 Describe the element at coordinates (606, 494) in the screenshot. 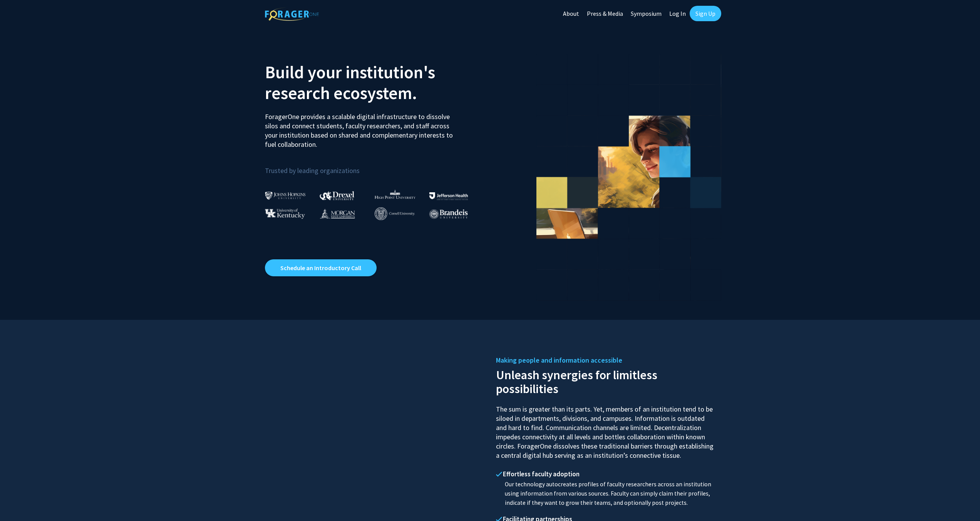

I see `p: Our technology autocreates profiles of faculty researchers across an institution using informatio...` at that location.